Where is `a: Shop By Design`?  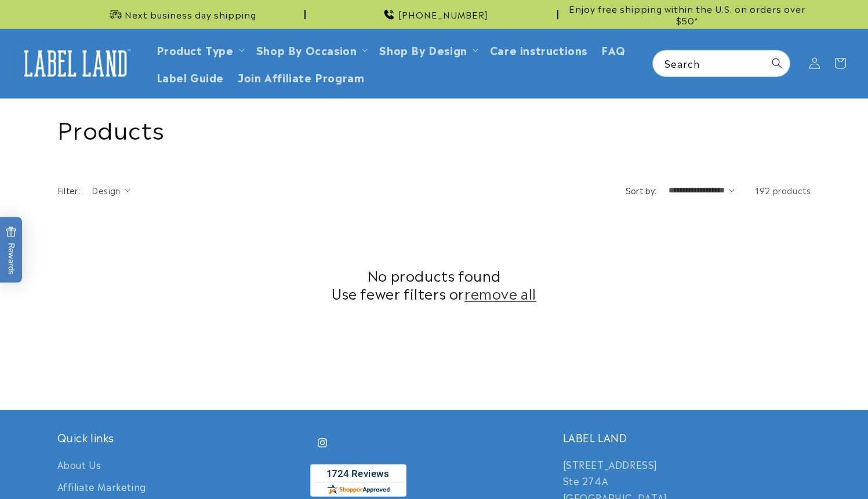 a: Shop By Design is located at coordinates (423, 49).